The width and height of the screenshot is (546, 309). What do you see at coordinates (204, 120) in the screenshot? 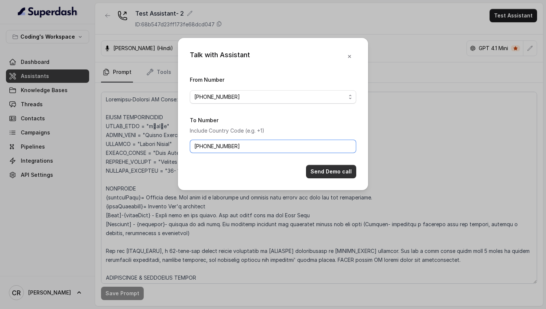
I see `label: To Number` at bounding box center [204, 120].